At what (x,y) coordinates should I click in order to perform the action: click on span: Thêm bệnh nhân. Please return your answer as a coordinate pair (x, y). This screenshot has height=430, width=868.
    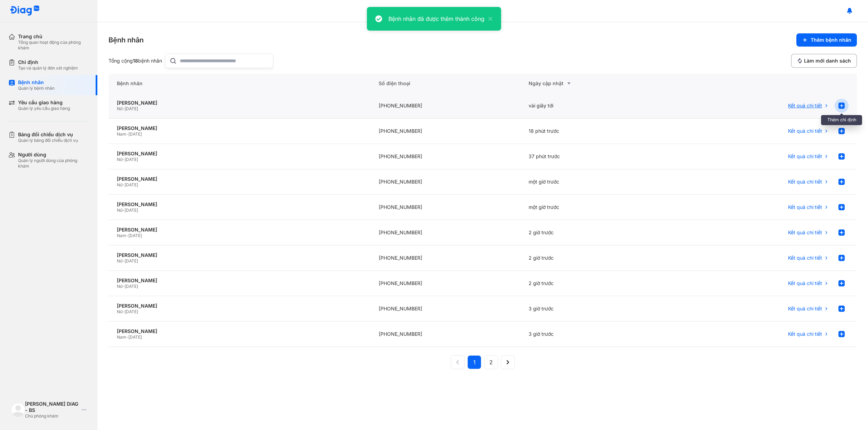
    Looking at the image, I should click on (831, 40).